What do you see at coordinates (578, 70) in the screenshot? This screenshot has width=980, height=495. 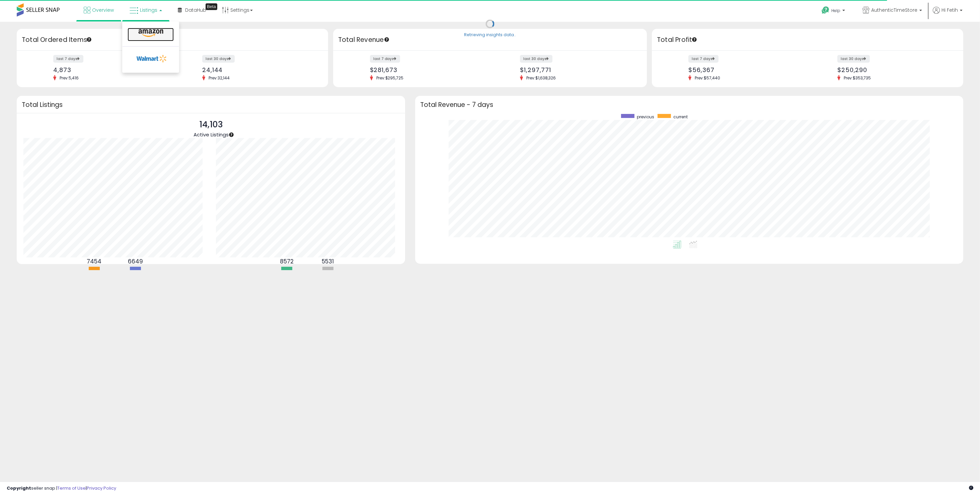 I see `div: $1,297,771` at bounding box center [578, 70].